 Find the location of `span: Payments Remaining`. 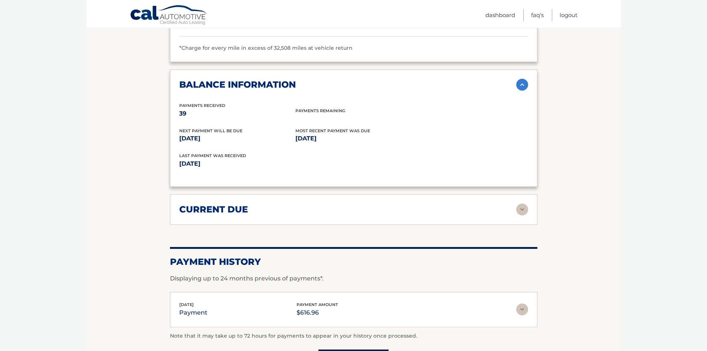

span: Payments Remaining is located at coordinates (320, 111).